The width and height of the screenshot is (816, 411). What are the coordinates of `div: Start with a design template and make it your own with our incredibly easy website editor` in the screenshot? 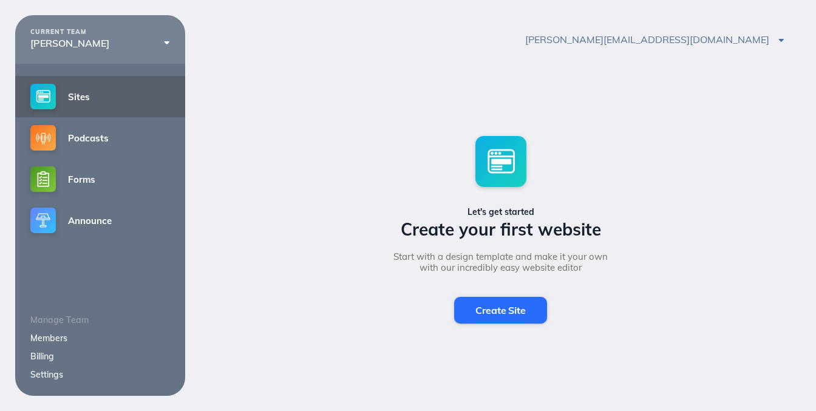 It's located at (501, 262).